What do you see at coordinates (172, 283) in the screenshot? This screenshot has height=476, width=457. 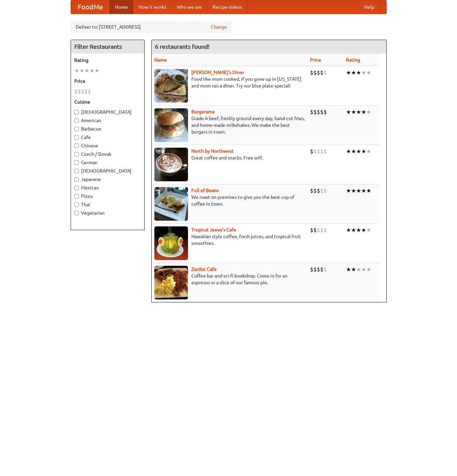 I see `img: zardoz.jpg` at bounding box center [172, 283].